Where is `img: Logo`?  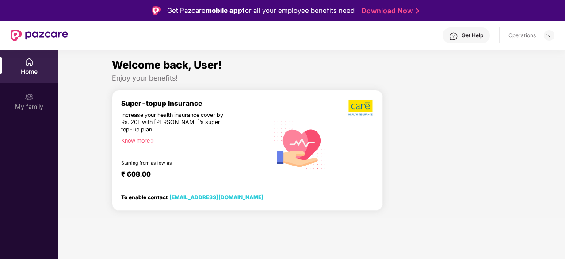 img: Logo is located at coordinates (156, 11).